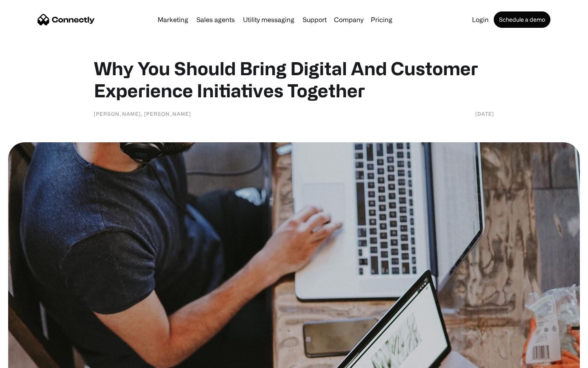 Image resolution: width=588 pixels, height=368 pixels. I want to click on a: Marketing, so click(173, 20).